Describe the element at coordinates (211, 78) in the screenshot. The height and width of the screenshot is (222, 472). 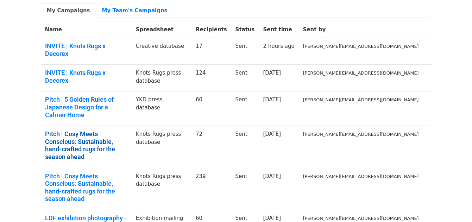
I see `td: 124` at that location.